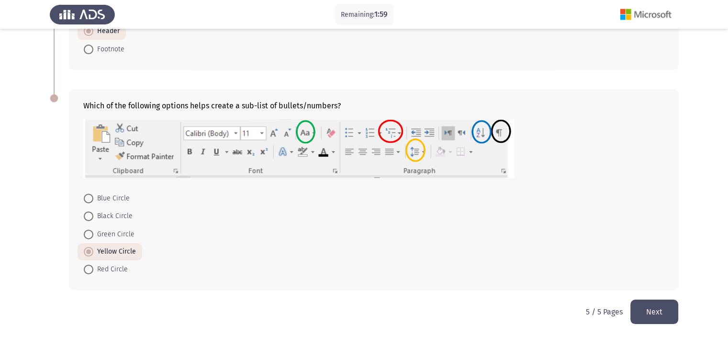 The width and height of the screenshot is (728, 337). What do you see at coordinates (364, 14) in the screenshot?
I see `p: Remaining:` at bounding box center [364, 14].